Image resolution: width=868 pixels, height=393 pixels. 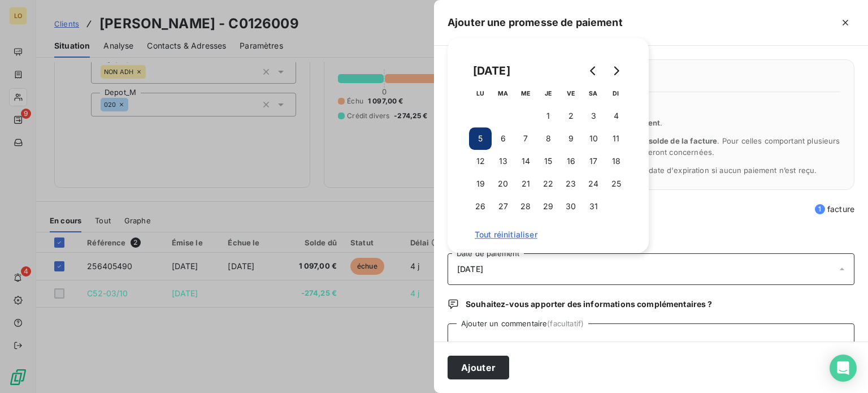 I want to click on th: vendredi, so click(x=570, y=94).